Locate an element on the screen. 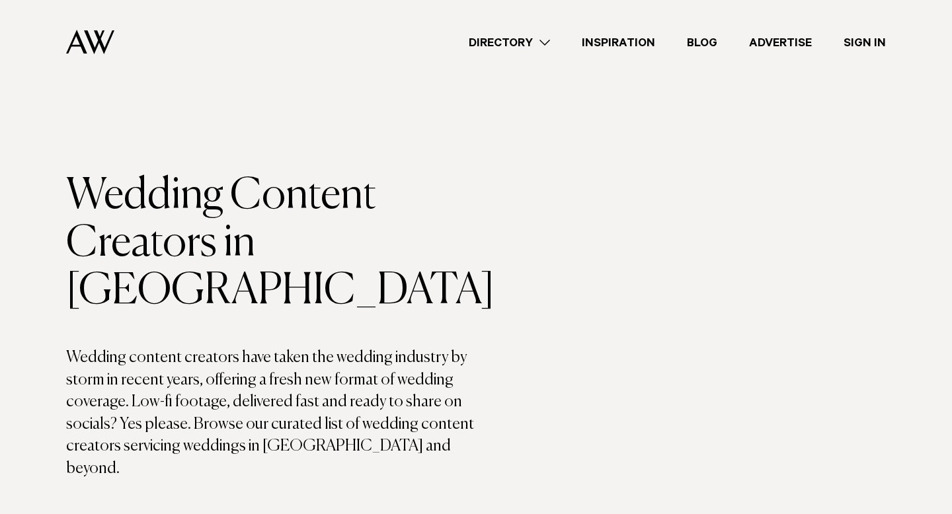  a: Advertise is located at coordinates (780, 42).